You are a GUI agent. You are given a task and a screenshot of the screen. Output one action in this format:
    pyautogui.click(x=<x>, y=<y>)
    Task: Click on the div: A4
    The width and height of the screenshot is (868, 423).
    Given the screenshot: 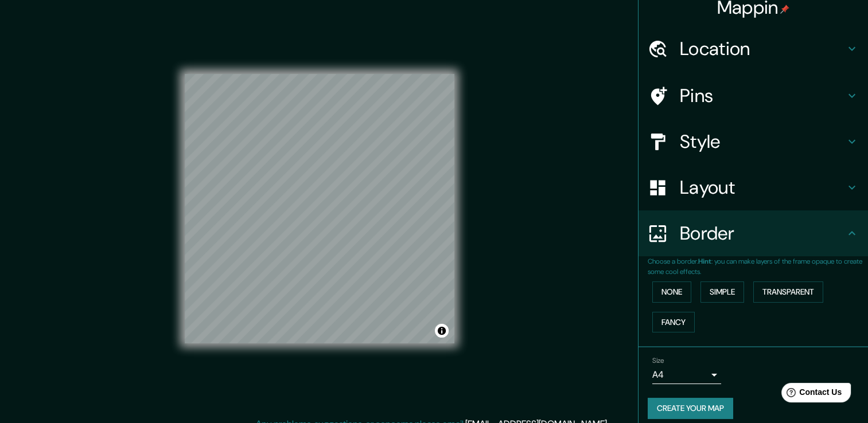 What is the action you would take?
    pyautogui.click(x=686, y=375)
    